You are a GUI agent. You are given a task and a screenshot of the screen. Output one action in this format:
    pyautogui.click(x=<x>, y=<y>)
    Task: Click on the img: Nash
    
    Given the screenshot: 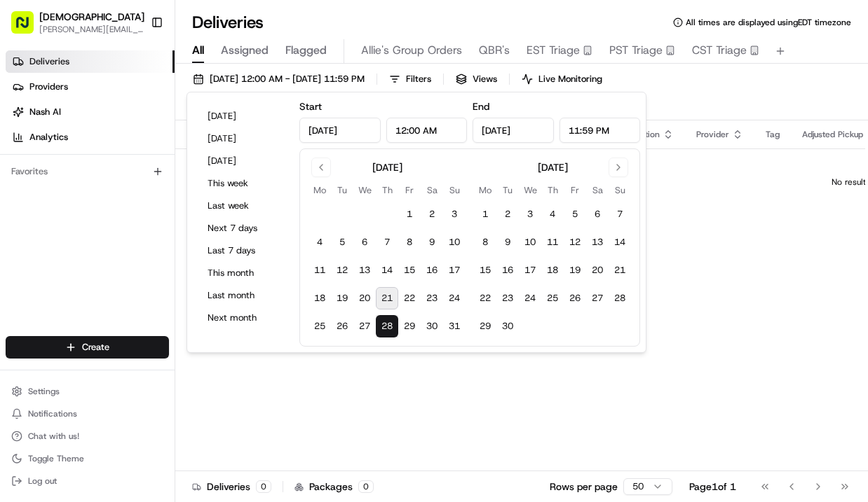 What is the action you would take?
    pyautogui.click(x=28, y=28)
    